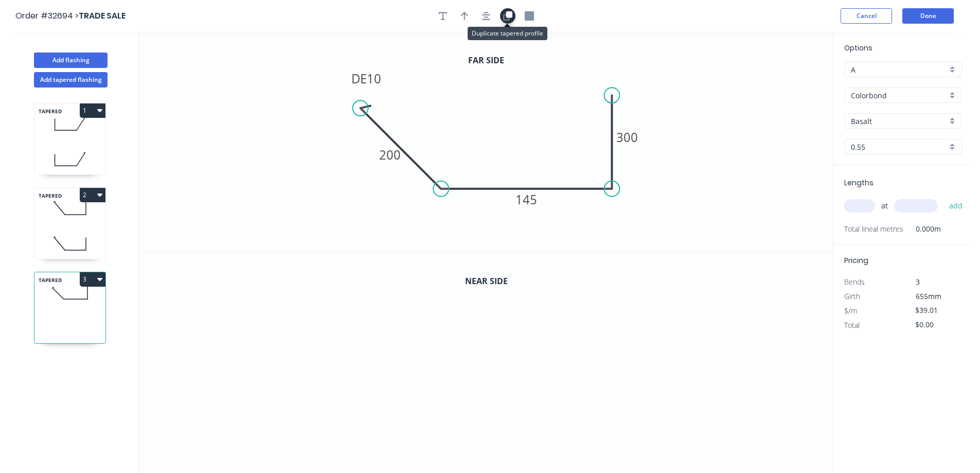 Image resolution: width=980 pixels, height=473 pixels. I want to click on tspan: DE, so click(360, 78).